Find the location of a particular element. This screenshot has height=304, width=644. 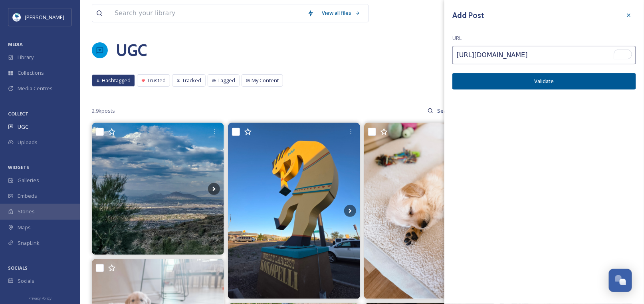

a: Privacy Policy is located at coordinates (40, 297).